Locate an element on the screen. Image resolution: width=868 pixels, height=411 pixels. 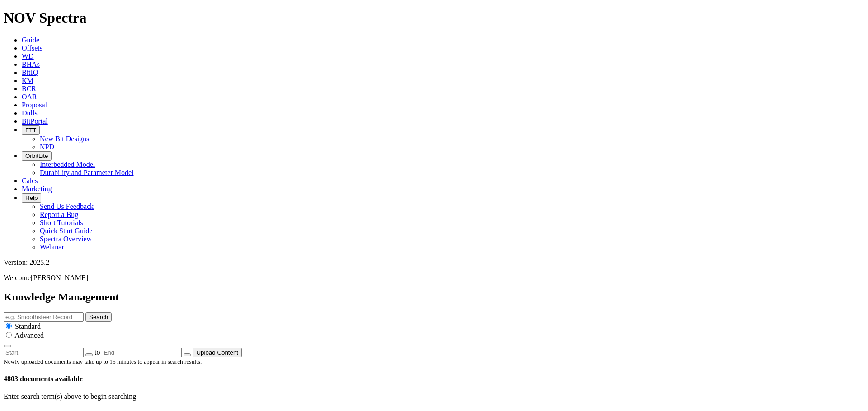
a: Durability and Parameter Model is located at coordinates (87, 173).